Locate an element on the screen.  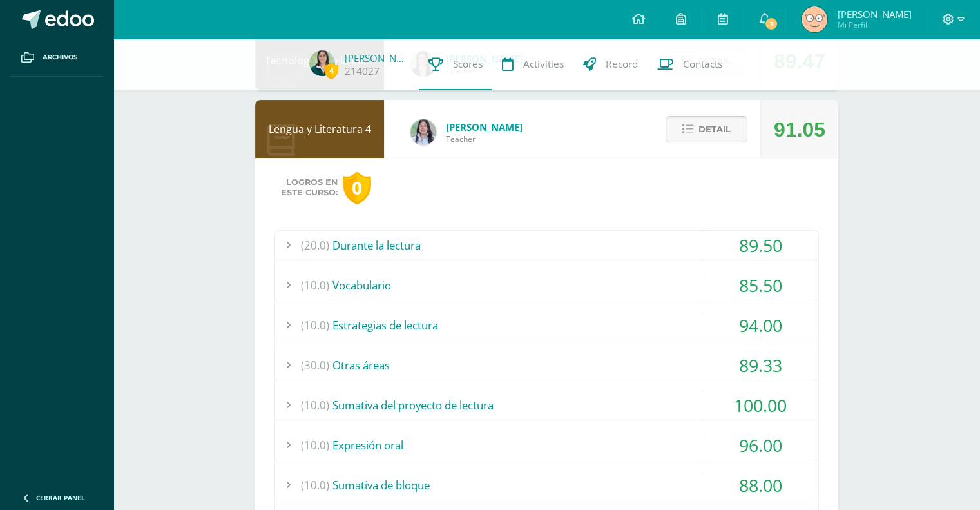
span: Archivos is located at coordinates (60, 57).